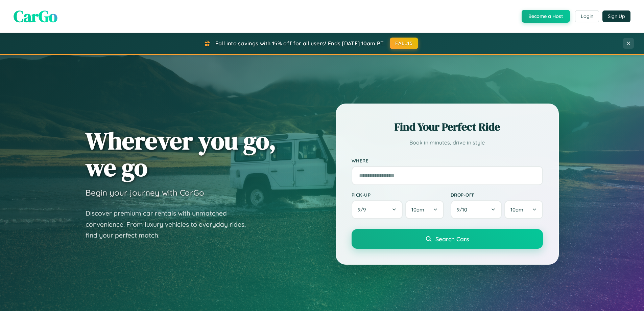  Describe the element at coordinates (464, 209) in the screenshot. I see `span: 9 / 10` at that location.